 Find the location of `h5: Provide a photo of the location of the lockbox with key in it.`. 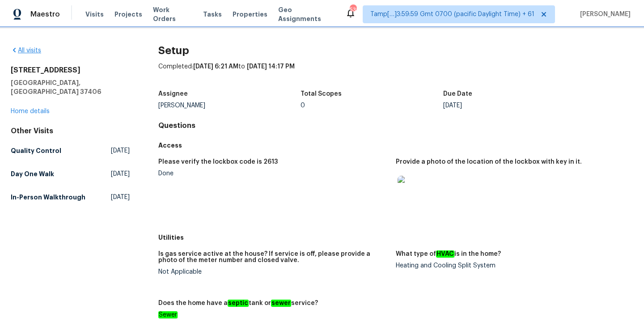

h5: Provide a photo of the location of the lockbox with key in it. is located at coordinates (489, 162).